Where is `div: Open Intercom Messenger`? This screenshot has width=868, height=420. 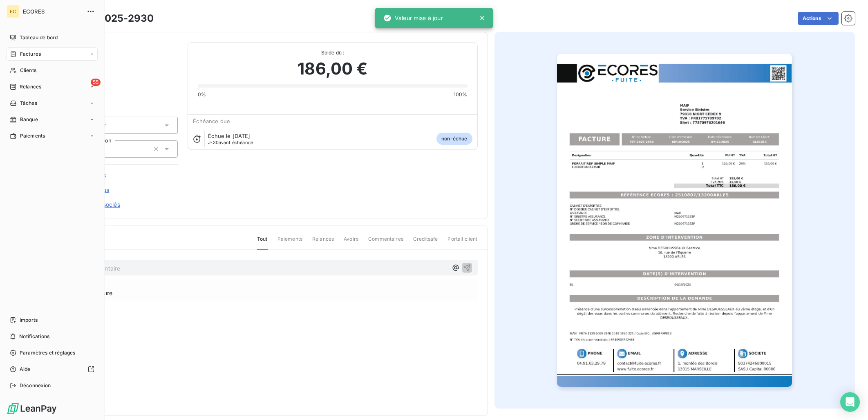 div: Open Intercom Messenger is located at coordinates (850, 402).